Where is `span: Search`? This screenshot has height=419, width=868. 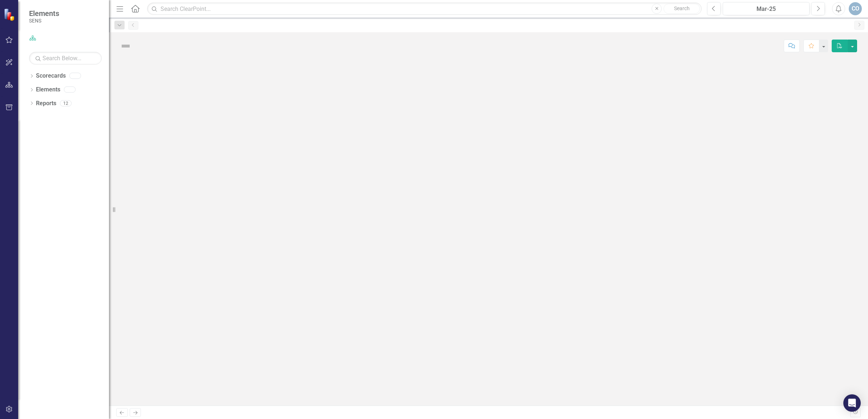
span: Search is located at coordinates (681, 8).